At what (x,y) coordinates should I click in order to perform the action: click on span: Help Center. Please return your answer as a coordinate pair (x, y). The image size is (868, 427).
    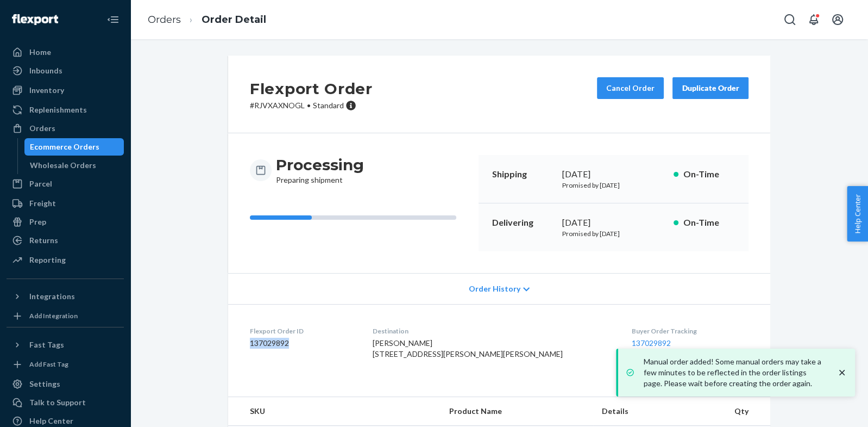
    Looking at the image, I should click on (858, 214).